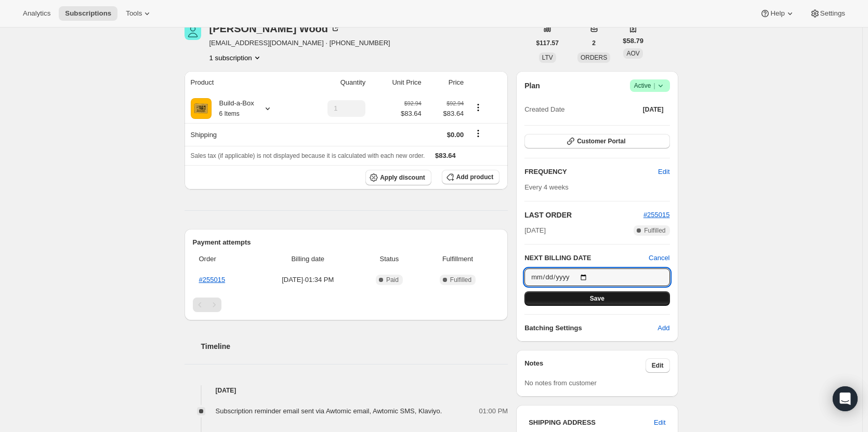 Image resolution: width=868 pixels, height=432 pixels. I want to click on h2: NEXT BILLING DATE, so click(586, 258).